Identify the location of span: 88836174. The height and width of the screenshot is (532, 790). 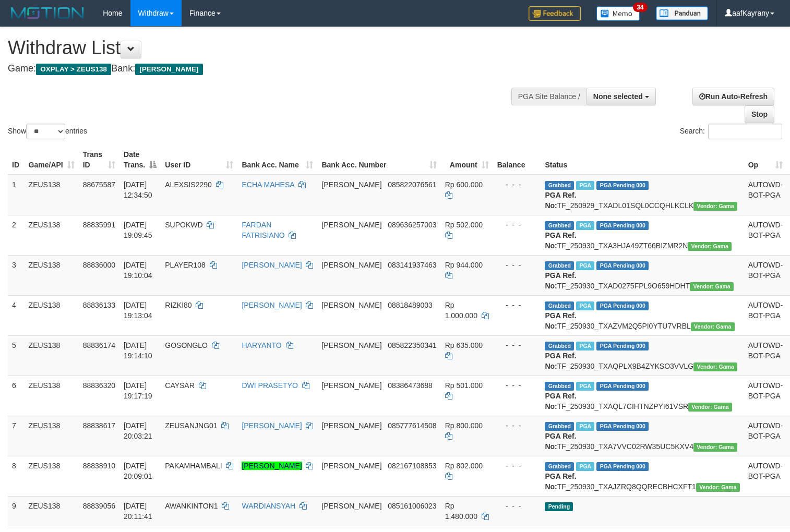
(99, 345).